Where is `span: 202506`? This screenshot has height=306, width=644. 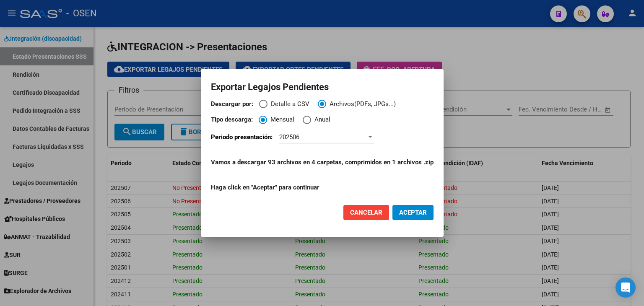 span: 202506 is located at coordinates (289, 137).